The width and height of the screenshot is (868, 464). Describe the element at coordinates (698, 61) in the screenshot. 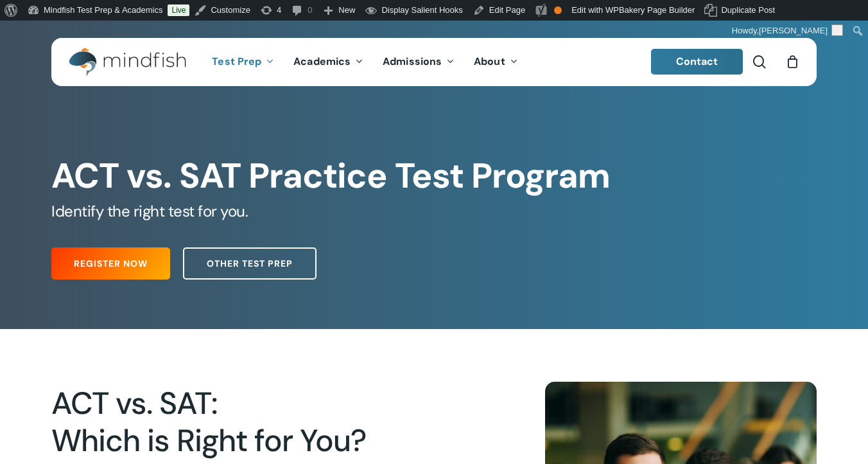

I see `span: Contact` at that location.